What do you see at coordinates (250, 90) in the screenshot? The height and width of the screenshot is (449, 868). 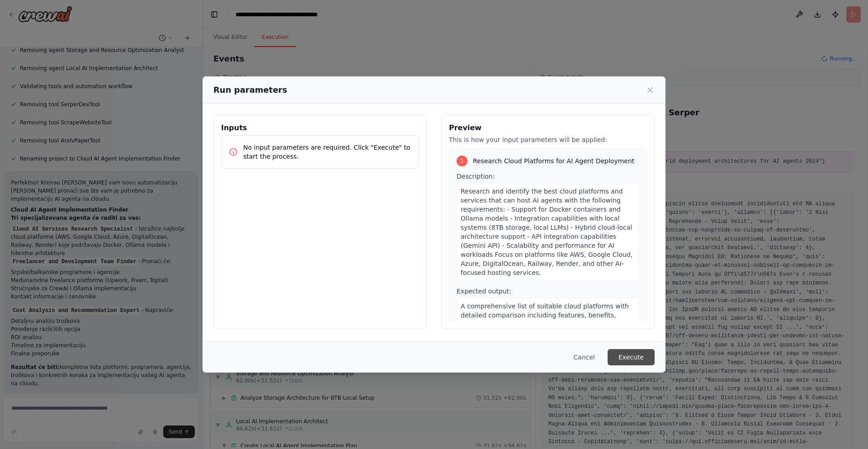 I see `h2: Run parameters` at bounding box center [250, 90].